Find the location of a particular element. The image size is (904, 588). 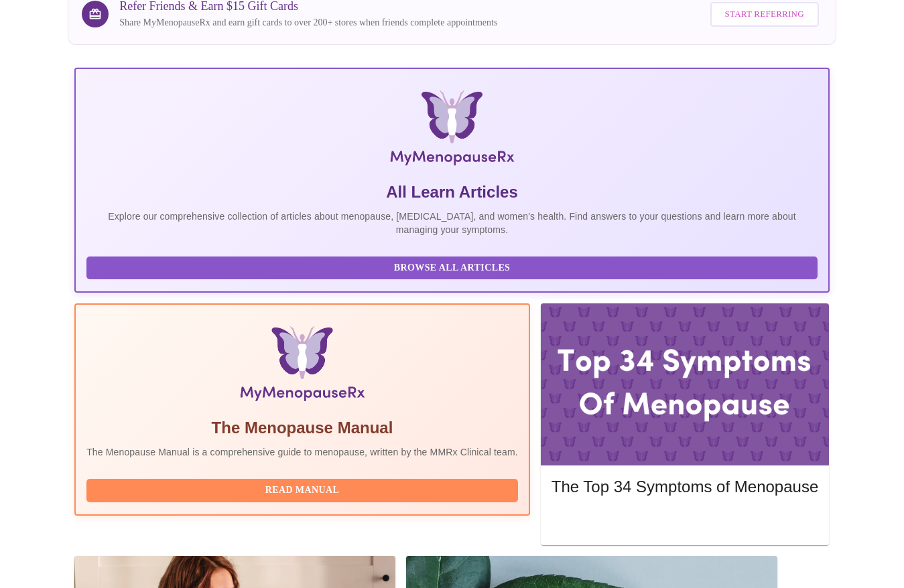

span: Browse All Articles is located at coordinates (452, 268).